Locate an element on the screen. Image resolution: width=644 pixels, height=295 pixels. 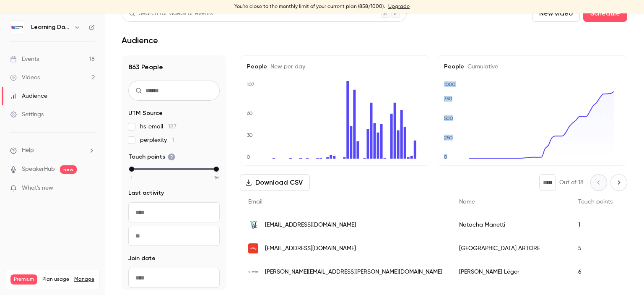
h1: Audience is located at coordinates (140, 40).